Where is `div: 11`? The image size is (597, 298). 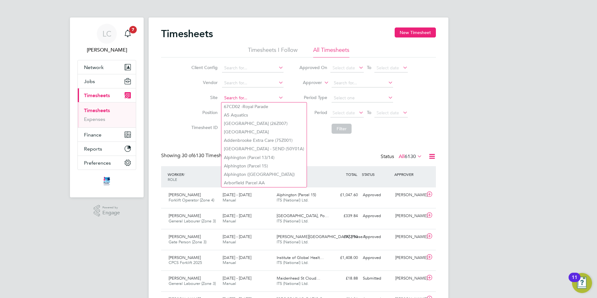 div: 11 is located at coordinates (575, 282).